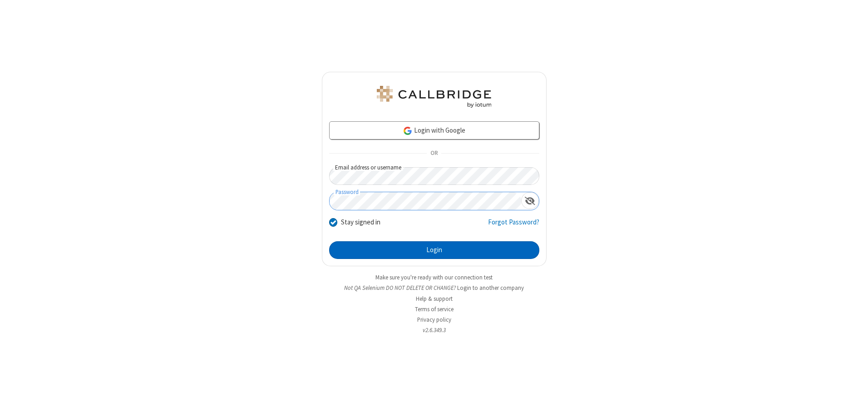 The width and height of the screenshot is (868, 413). What do you see at coordinates (434, 277) in the screenshot?
I see `a: Make sure you're ready with our connection test` at bounding box center [434, 277].